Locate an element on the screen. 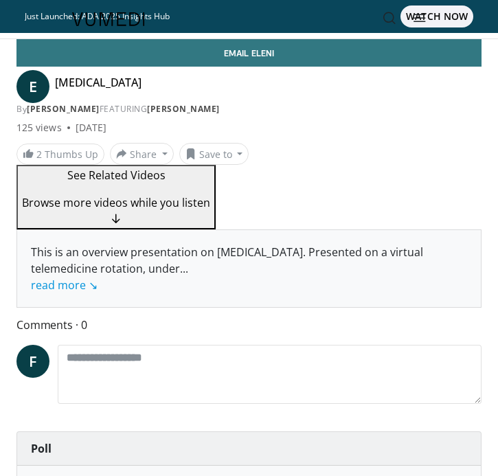 The height and width of the screenshot is (476, 498). strong: Poll is located at coordinates (41, 449).